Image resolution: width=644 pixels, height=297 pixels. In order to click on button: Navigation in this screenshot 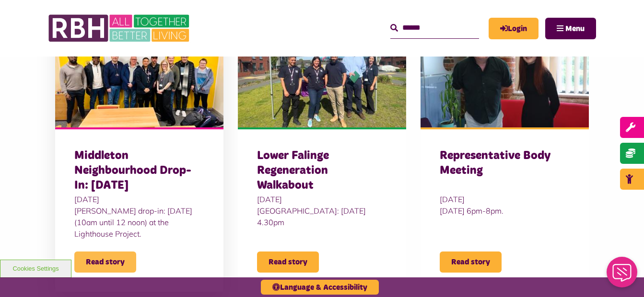, I will do `click(570, 28)`.